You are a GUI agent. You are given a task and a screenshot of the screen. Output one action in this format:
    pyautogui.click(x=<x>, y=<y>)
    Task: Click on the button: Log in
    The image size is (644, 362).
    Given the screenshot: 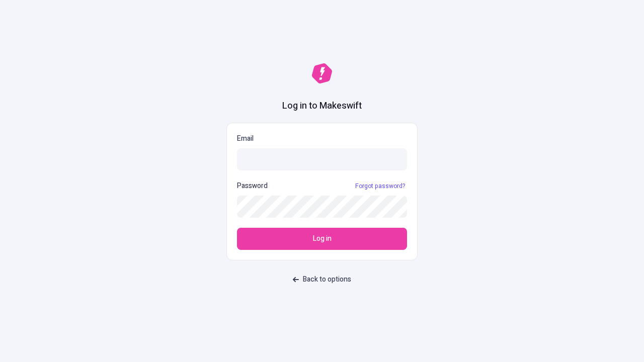 What is the action you would take?
    pyautogui.click(x=322, y=239)
    